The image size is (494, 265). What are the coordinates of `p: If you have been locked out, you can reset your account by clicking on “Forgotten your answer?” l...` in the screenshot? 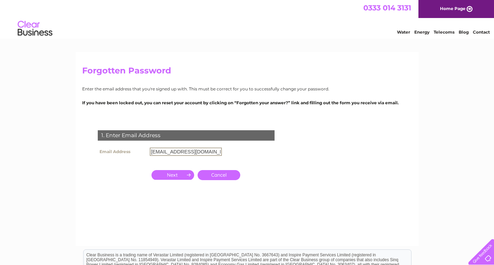 It's located at (247, 103).